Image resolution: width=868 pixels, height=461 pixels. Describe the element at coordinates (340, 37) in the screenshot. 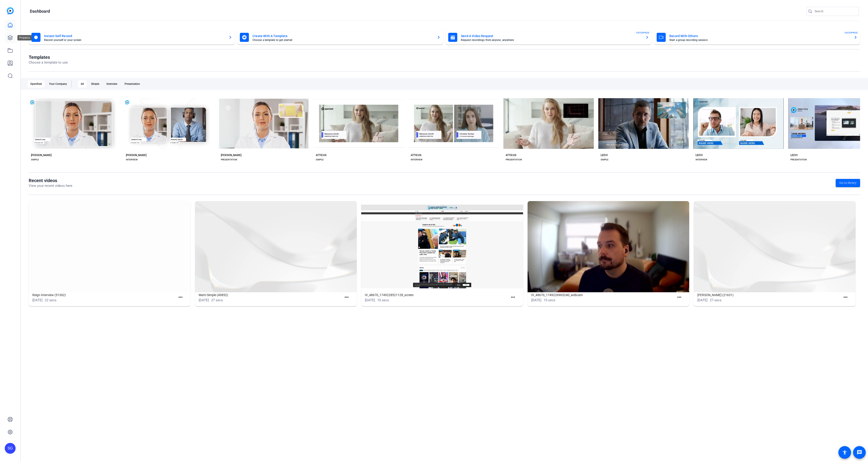

I see `button: Create With A TemplateChoose a template to get started` at that location.